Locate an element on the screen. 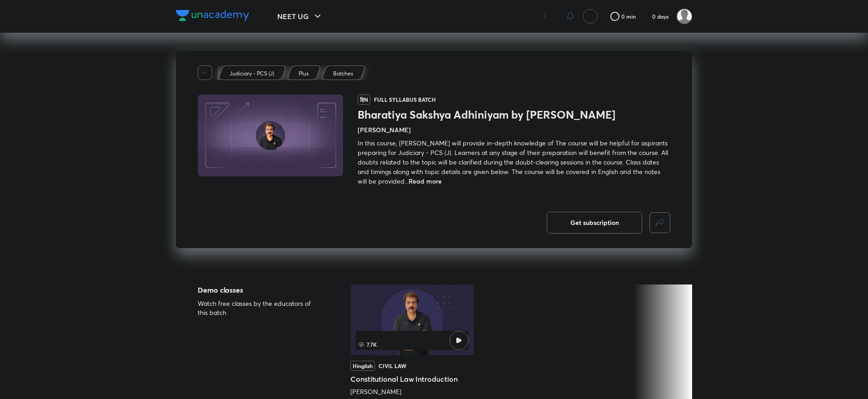 This screenshot has height=399, width=868. p: Watch free classes by the educators of this batch is located at coordinates (259, 308).